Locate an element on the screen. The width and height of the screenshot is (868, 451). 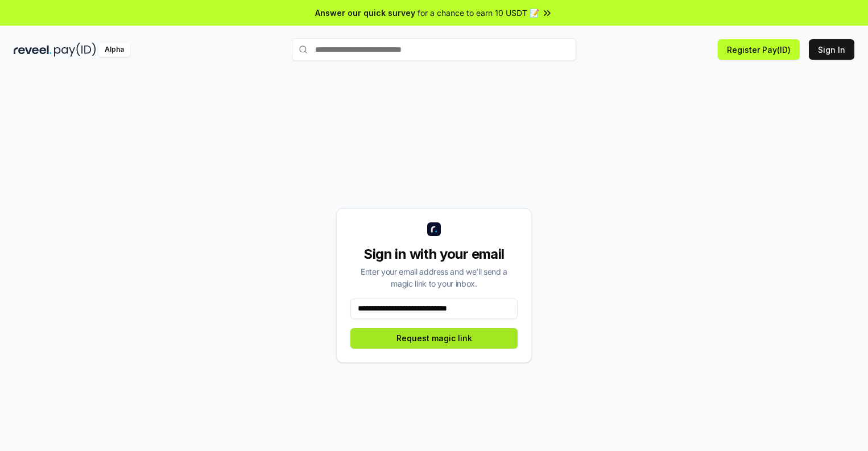
div: Sign in with your email is located at coordinates (434, 254).